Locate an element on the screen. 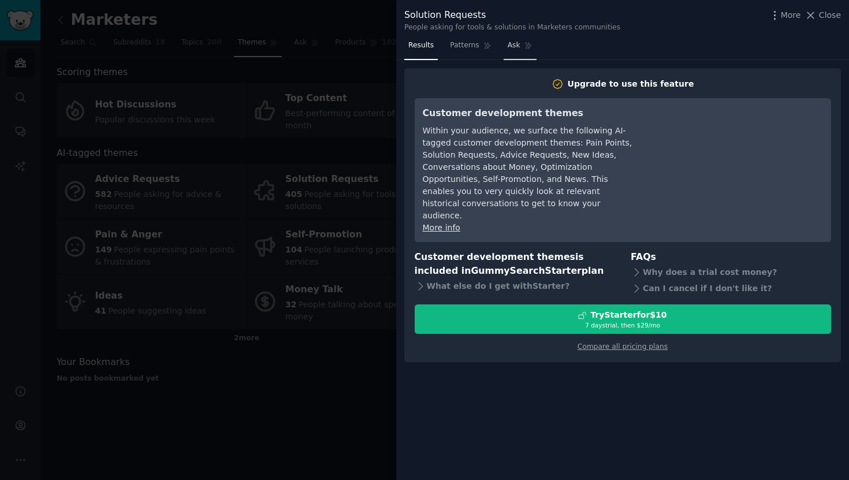 This screenshot has height=480, width=849. span: More is located at coordinates (790, 15).